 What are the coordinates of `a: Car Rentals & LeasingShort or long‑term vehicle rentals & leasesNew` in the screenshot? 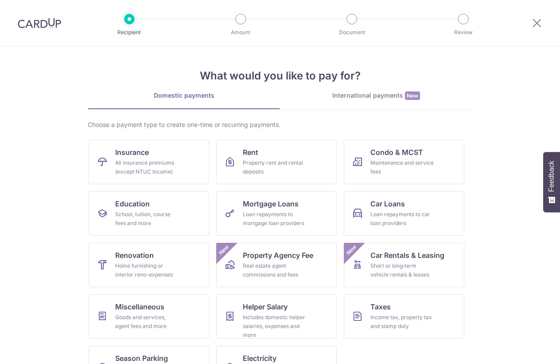 It's located at (404, 265).